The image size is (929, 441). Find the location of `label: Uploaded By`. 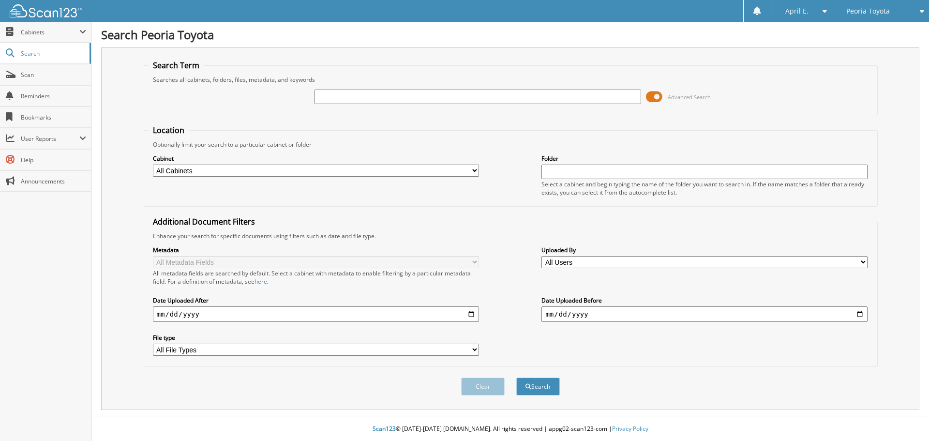

label: Uploaded By is located at coordinates (704, 250).